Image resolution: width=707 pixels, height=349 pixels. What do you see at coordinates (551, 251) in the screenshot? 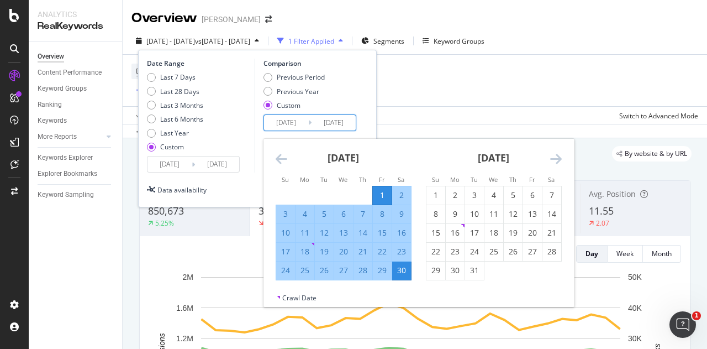
I see `td: Choose Saturday, October 28, 2023 as your check-in date. It’s available.` at bounding box center [551, 251].